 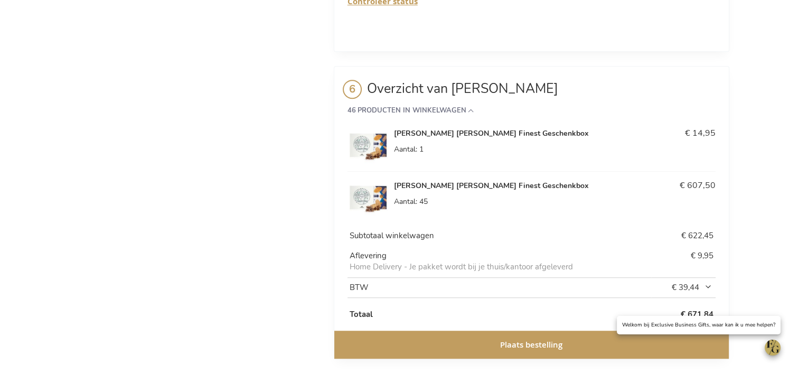 What do you see at coordinates (361, 314) in the screenshot?
I see `strong: Totaal` at bounding box center [361, 314].